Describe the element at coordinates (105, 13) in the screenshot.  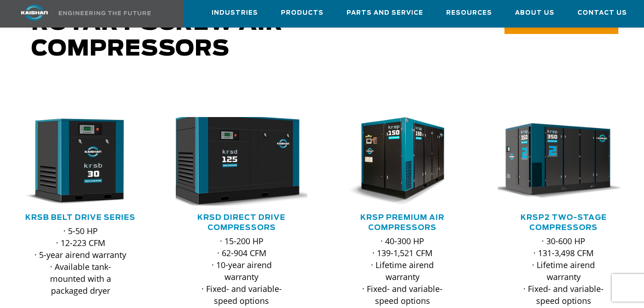
I see `img: Engineering the future` at that location.